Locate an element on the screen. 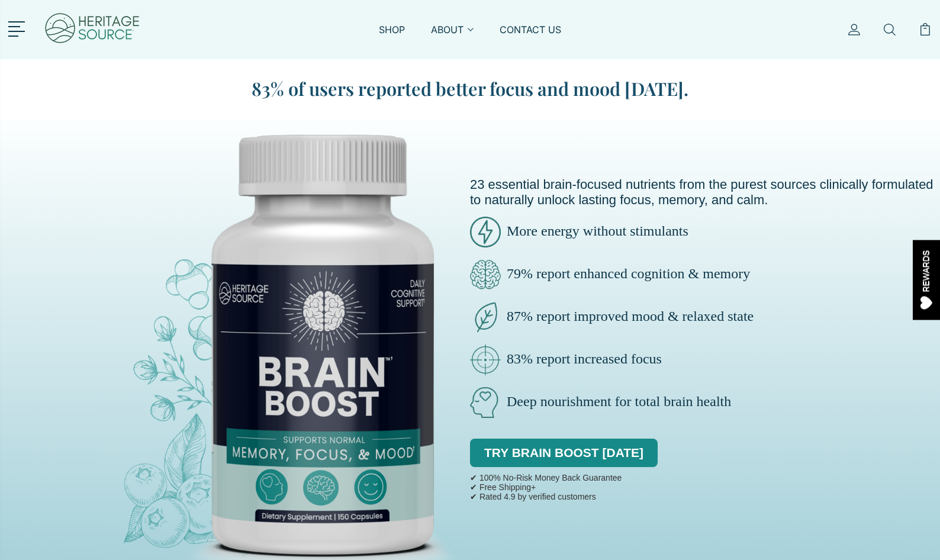  img: Heritage Source is located at coordinates (92, 30).